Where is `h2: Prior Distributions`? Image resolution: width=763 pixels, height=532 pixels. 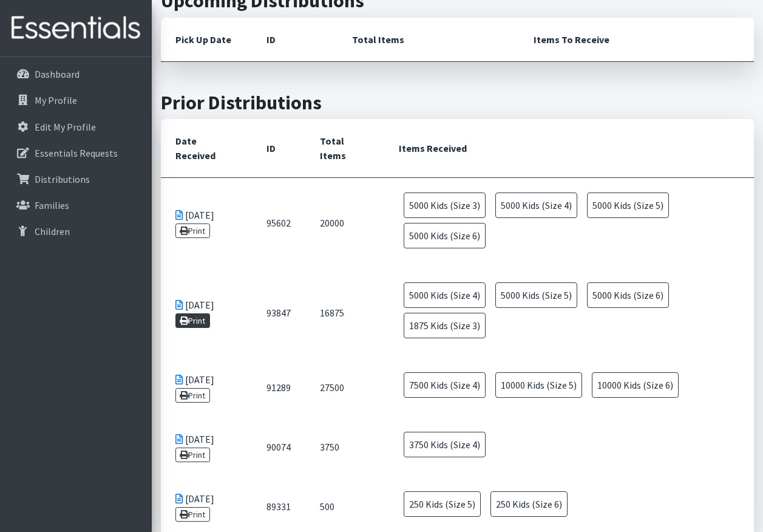 h2: Prior Distributions is located at coordinates (458, 103).